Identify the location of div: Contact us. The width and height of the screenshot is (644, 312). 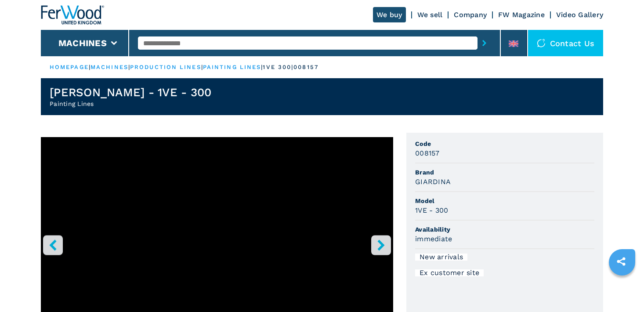
(566, 43).